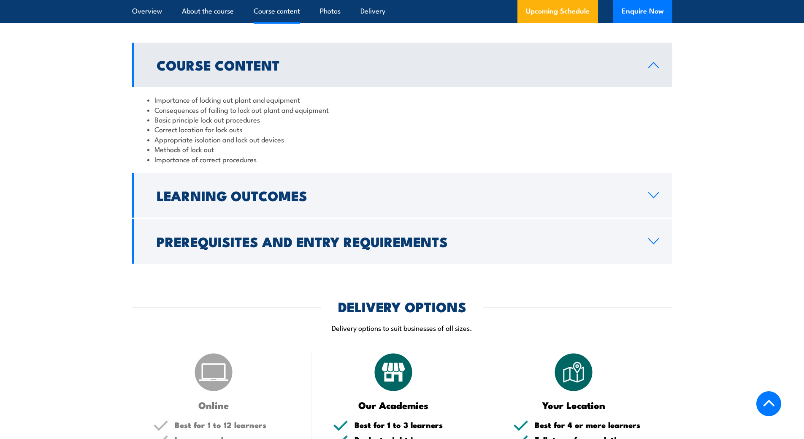 Image resolution: width=804 pixels, height=439 pixels. What do you see at coordinates (402, 306) in the screenshot?
I see `h2: DELIVERY OPTIONS` at bounding box center [402, 306].